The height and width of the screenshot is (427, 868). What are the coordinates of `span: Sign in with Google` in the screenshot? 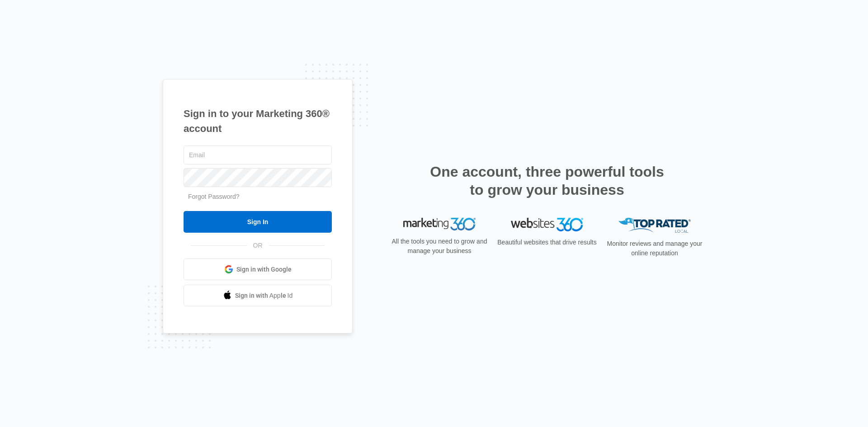 It's located at (264, 270).